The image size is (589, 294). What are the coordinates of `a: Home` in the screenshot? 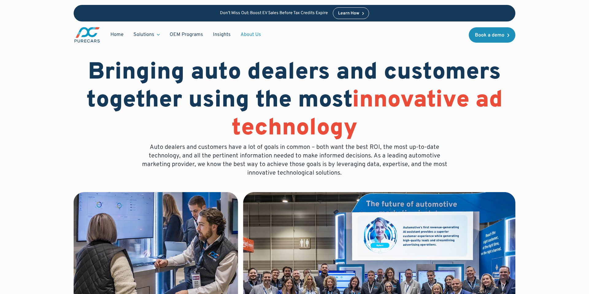 It's located at (117, 35).